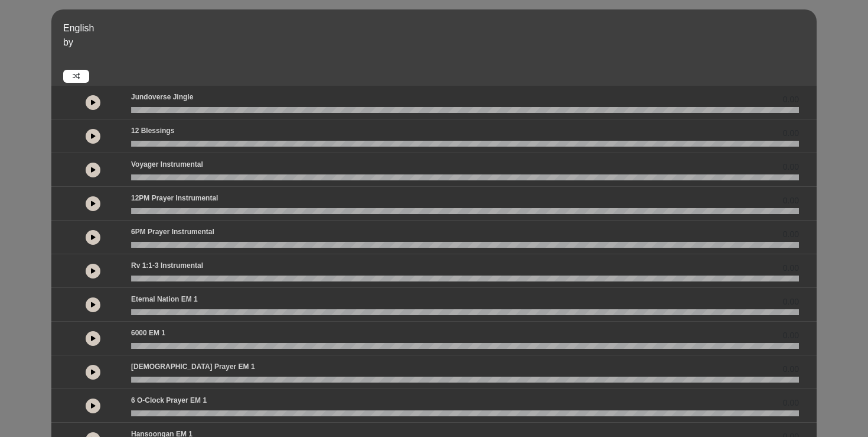 The width and height of the screenshot is (868, 437). What do you see at coordinates (167, 164) in the screenshot?
I see `p: Voyager Instrumental` at bounding box center [167, 164].